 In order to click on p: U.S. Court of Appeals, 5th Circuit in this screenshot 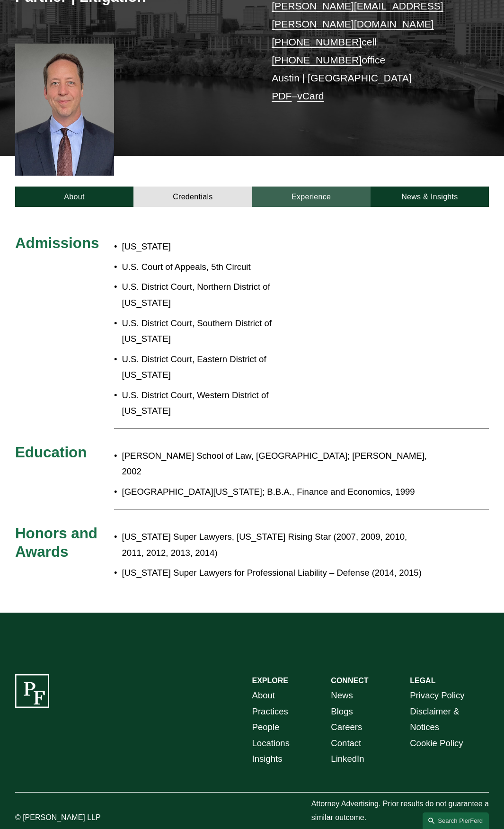, I will do `click(206, 266)`.